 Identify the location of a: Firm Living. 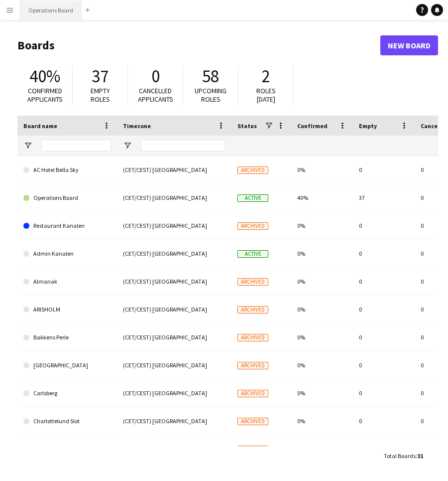
(67, 449).